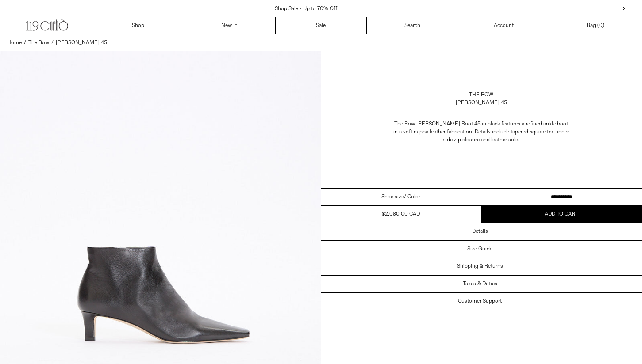 The image size is (642, 364). What do you see at coordinates (480, 302) in the screenshot?
I see `h3: Customer Support` at bounding box center [480, 302].